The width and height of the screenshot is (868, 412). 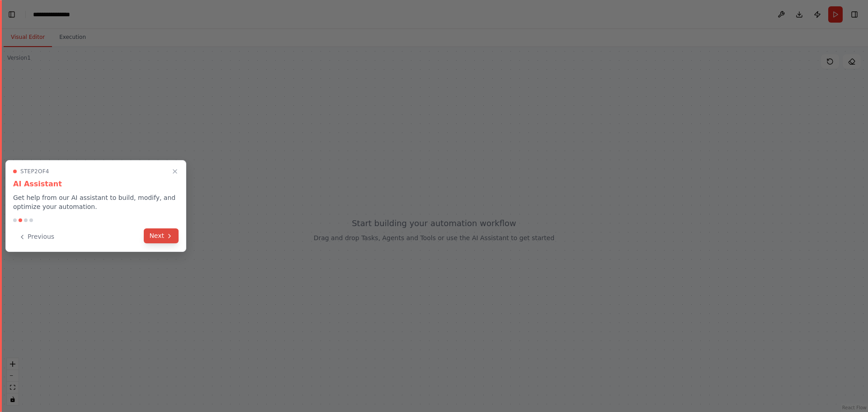 I want to click on p: Get help from our AI assistant to build, modify, and optimize your automation., so click(x=96, y=202).